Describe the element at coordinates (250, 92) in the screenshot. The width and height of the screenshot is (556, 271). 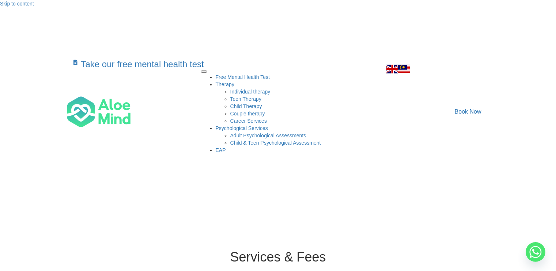
I see `a: Individual therapy` at that location.